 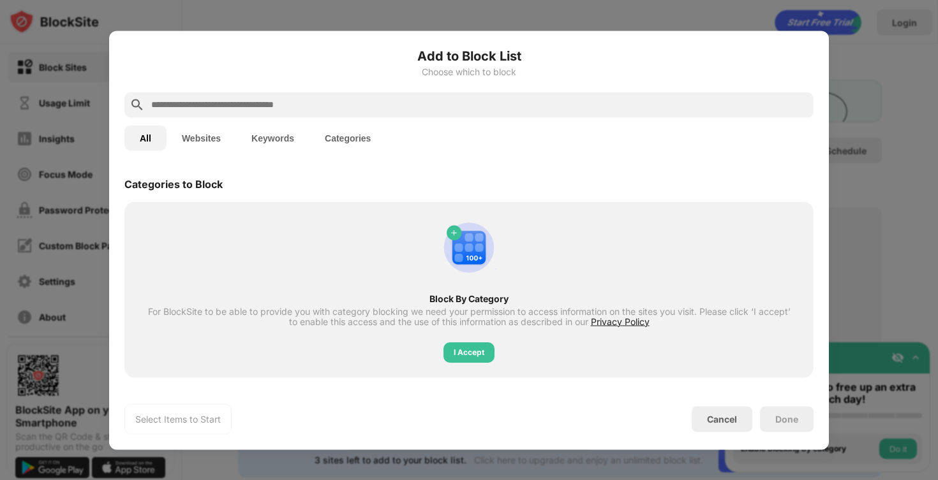 What do you see at coordinates (469, 71) in the screenshot?
I see `div: Choose which to block` at bounding box center [469, 71].